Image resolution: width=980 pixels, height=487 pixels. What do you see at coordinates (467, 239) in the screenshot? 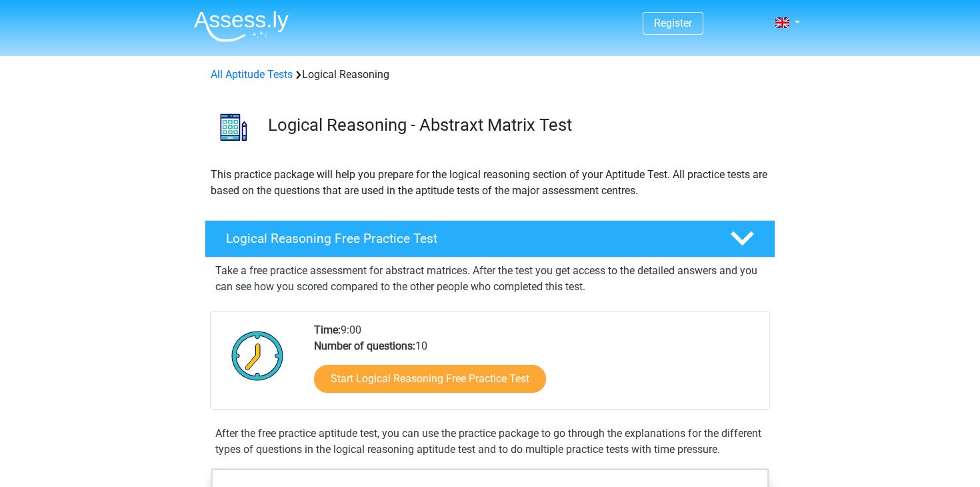
I see `h4: Logical Reasoning Free Practice Test` at bounding box center [467, 239].